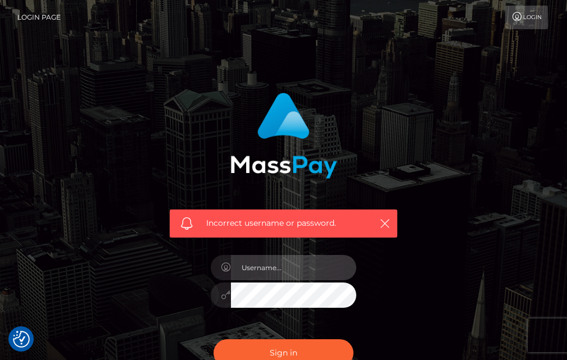  Describe the element at coordinates (21, 339) in the screenshot. I see `button: Consent Preferences` at that location.